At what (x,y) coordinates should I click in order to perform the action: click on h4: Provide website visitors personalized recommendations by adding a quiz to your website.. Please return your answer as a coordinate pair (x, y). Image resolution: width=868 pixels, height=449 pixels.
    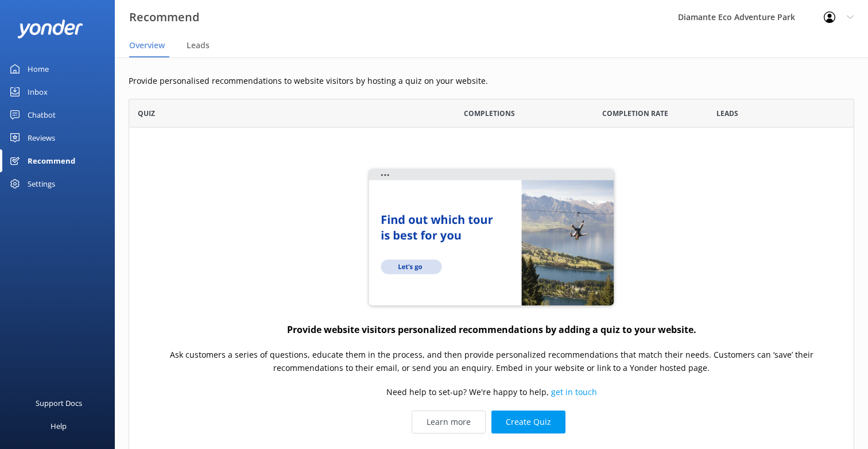
    Looking at the image, I should click on (491, 330).